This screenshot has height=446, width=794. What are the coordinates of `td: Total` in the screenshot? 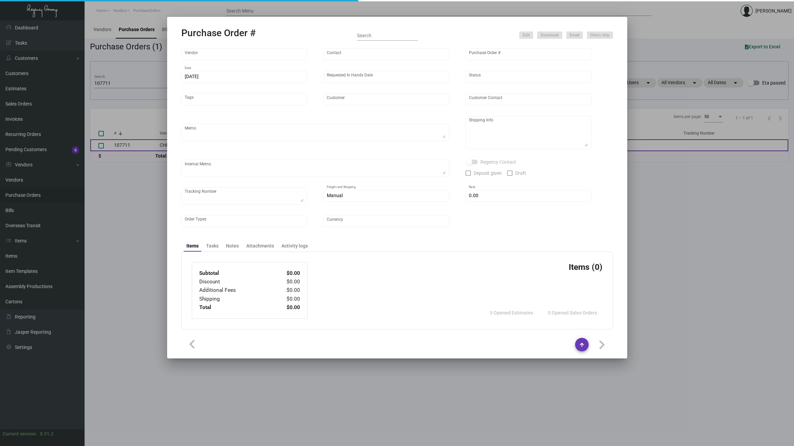 It's located at (235, 308).